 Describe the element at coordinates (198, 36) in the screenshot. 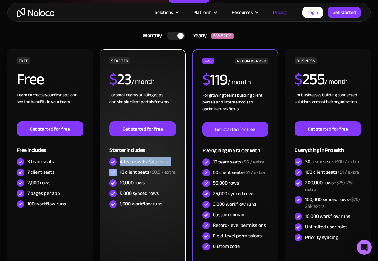

I see `div: Yearly` at that location.